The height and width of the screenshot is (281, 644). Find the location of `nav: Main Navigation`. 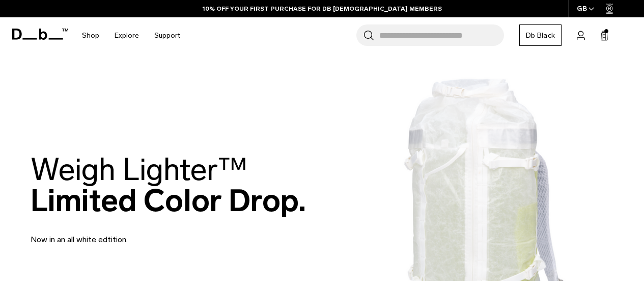

nav: Main Navigation is located at coordinates (131, 35).